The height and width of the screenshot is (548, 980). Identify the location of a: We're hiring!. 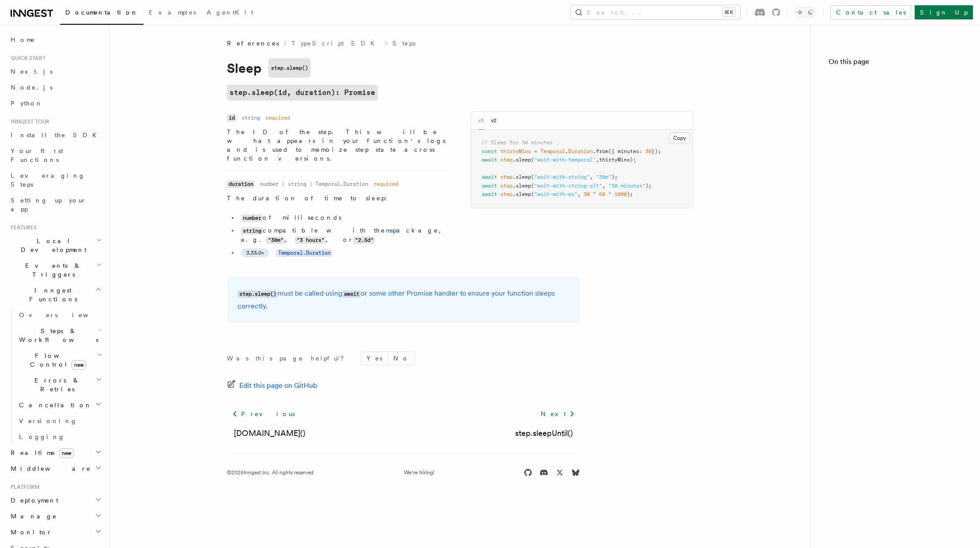
(419, 473).